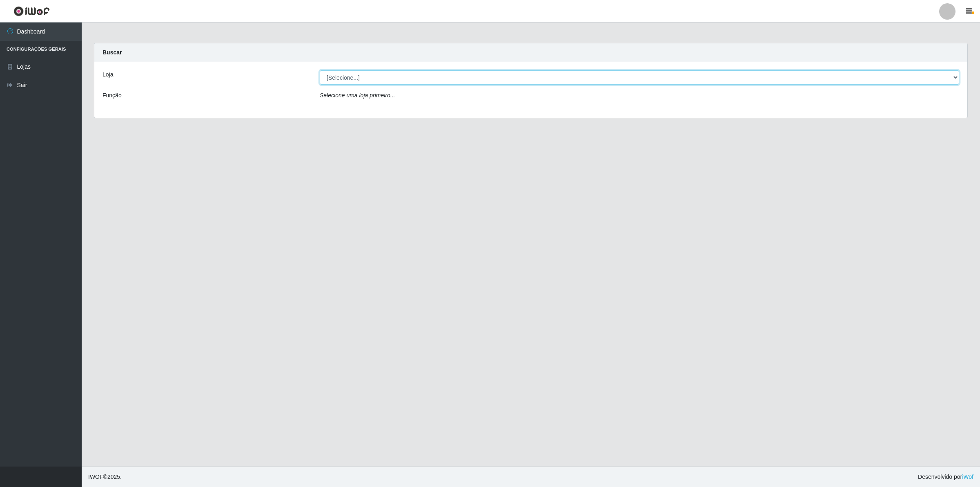  I want to click on label: Função, so click(112, 95).